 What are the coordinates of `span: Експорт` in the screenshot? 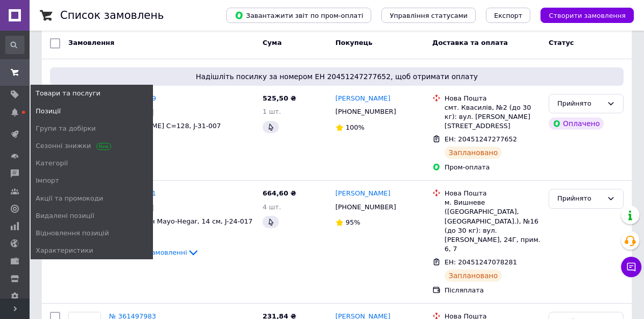 It's located at (509, 15).